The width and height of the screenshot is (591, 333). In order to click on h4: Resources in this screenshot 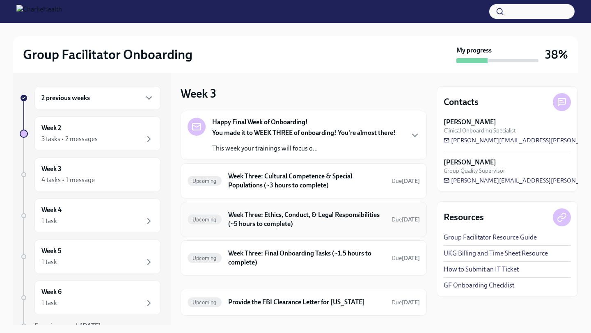, I will do `click(464, 218)`.